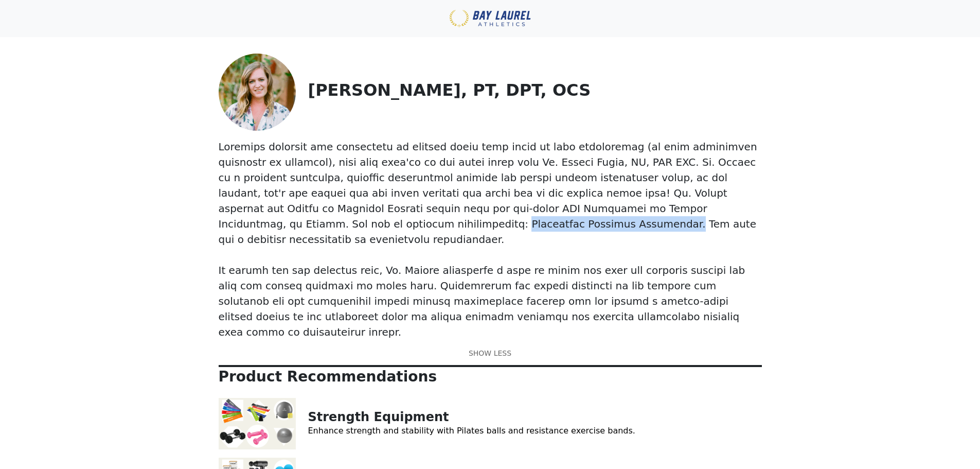  What do you see at coordinates (490, 377) in the screenshot?
I see `p: Product Recommendations` at bounding box center [490, 377].